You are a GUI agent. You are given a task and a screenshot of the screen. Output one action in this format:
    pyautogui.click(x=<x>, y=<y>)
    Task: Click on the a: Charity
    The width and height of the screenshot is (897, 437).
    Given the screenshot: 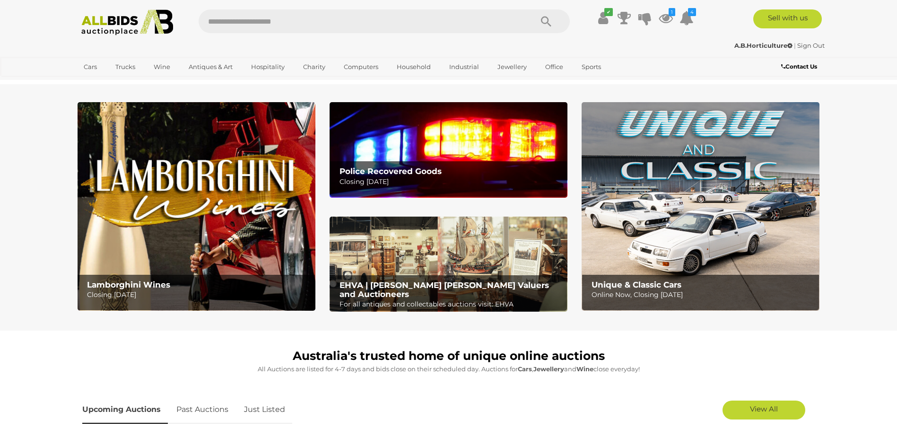 What is the action you would take?
    pyautogui.click(x=314, y=67)
    